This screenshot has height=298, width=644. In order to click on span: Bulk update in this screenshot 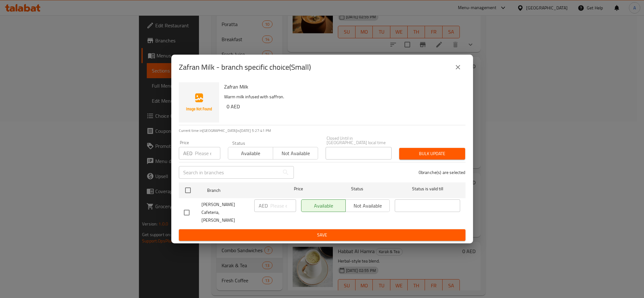, I will do `click(432, 154)`.